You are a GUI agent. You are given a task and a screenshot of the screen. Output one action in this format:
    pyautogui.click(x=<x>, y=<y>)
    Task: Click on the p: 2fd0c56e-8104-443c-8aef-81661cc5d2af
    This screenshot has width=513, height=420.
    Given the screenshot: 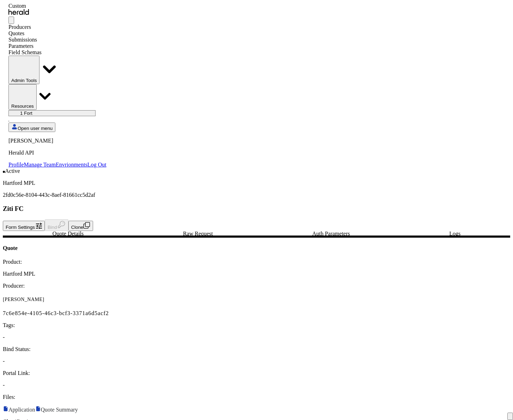 What is the action you would take?
    pyautogui.click(x=256, y=195)
    